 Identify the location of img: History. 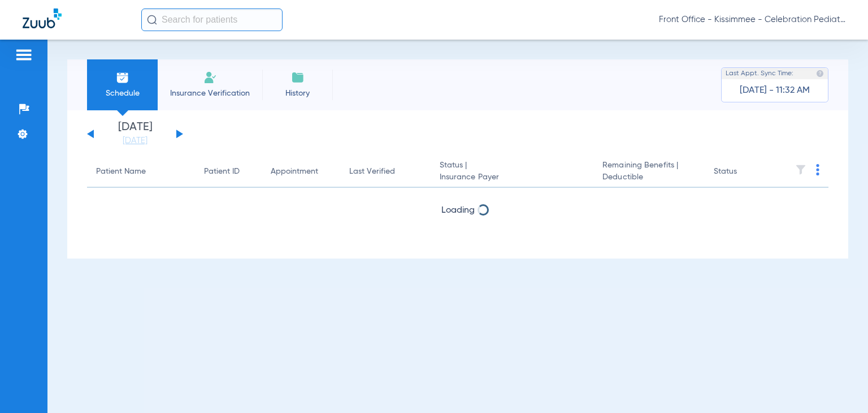
(298, 77).